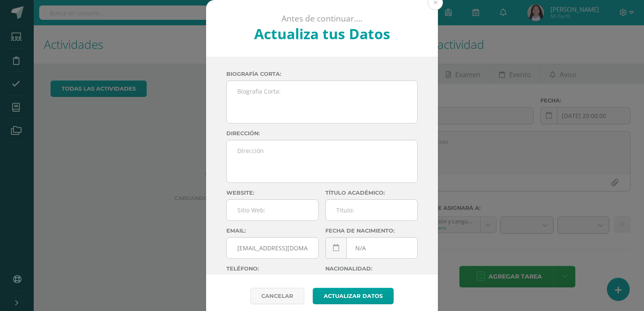 This screenshot has width=644, height=311. I want to click on label: Nacionalidad:, so click(371, 268).